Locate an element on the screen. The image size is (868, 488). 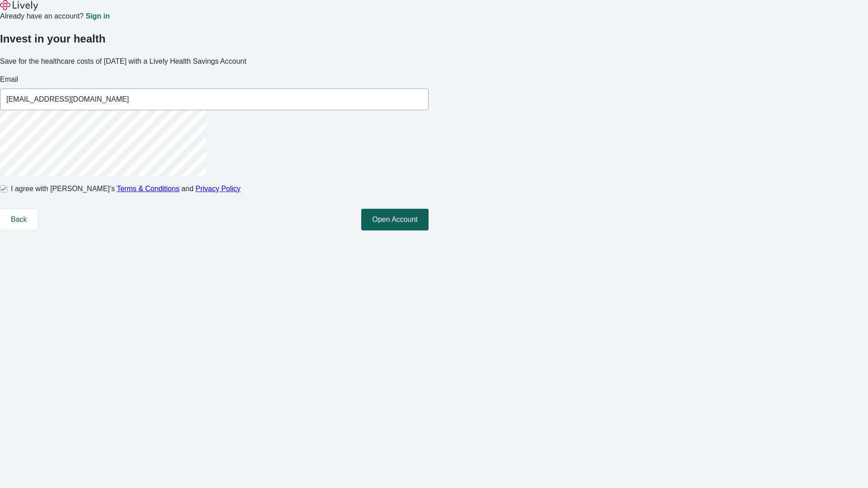
button: Open Account is located at coordinates (394, 219).